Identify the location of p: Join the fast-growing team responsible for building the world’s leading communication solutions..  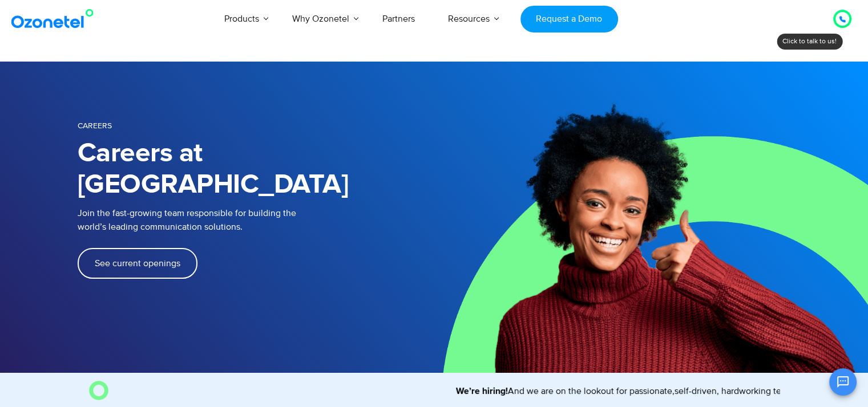
(247, 220).